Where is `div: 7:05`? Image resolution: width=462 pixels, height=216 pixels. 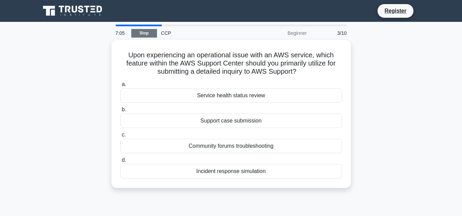
div: 7:05 is located at coordinates (121, 33).